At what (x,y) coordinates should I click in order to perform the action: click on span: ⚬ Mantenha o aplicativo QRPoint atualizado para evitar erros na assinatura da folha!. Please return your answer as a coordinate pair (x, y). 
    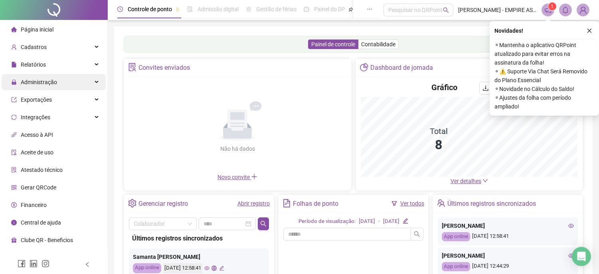
    Looking at the image, I should click on (545, 54).